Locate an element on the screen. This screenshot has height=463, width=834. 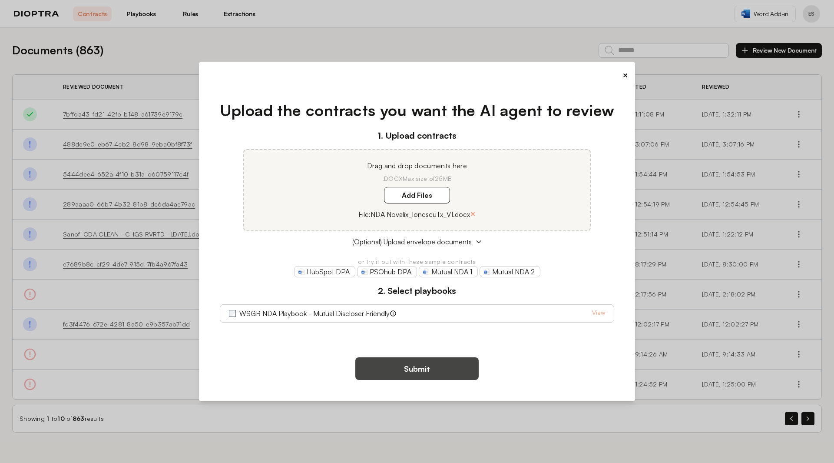
button: (Optional) Upload envelope documents is located at coordinates (417, 241).